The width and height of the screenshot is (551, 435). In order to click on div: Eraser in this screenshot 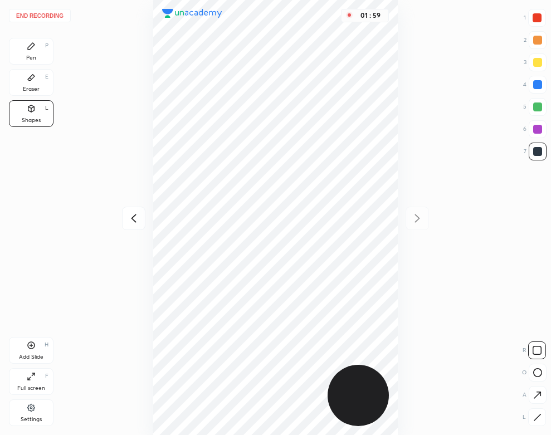, I will do `click(31, 89)`.